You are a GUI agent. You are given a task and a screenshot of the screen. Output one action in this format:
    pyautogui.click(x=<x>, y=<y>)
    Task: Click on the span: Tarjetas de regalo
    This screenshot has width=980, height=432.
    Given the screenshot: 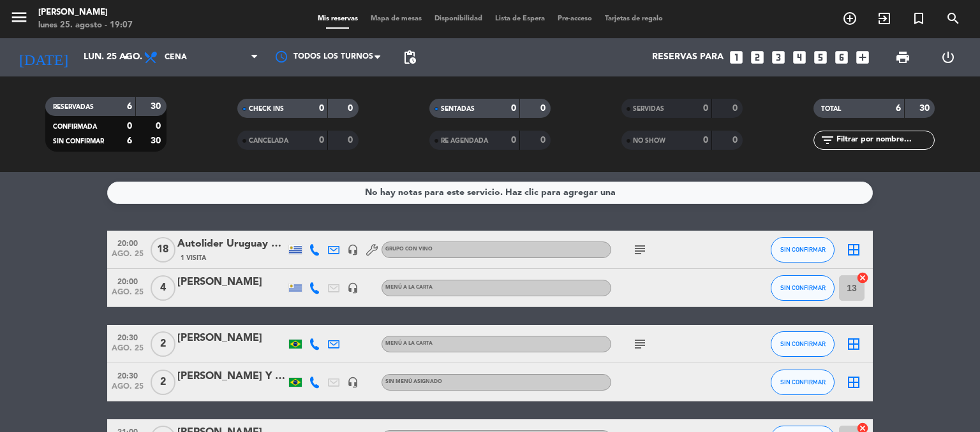 What is the action you would take?
    pyautogui.click(x=633, y=18)
    